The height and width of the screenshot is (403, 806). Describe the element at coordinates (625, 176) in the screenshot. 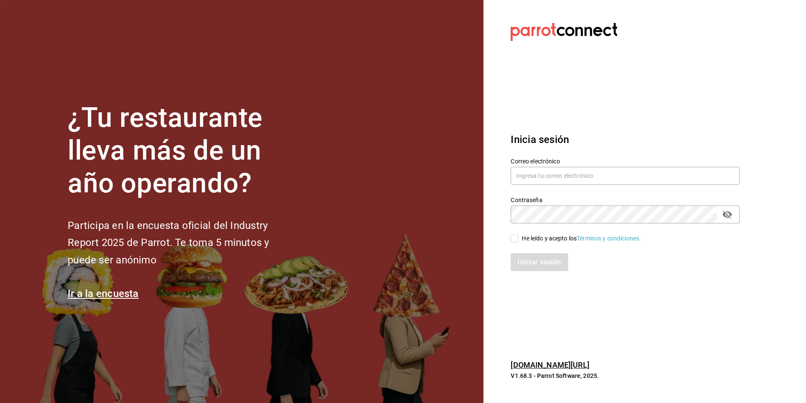

I see `input: Ingresa tu correo electrónico` at that location.